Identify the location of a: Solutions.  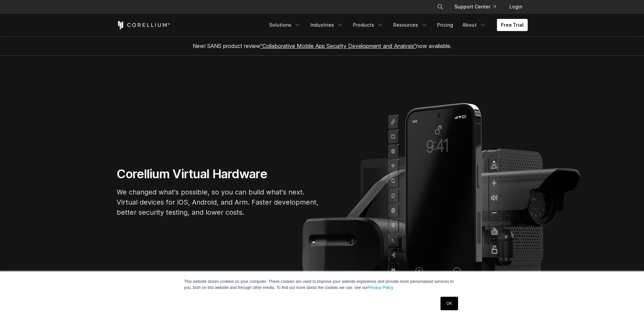
(285, 25).